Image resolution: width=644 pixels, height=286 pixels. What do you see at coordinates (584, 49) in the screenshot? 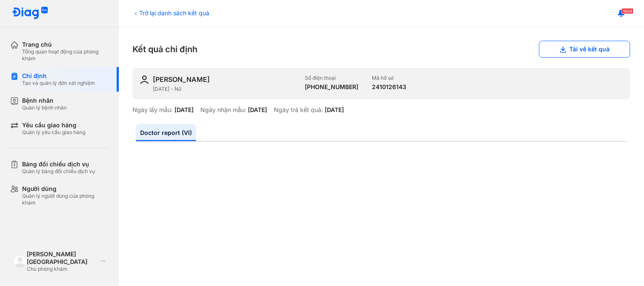
I see `button: Tải về kết quả` at bounding box center [584, 49].